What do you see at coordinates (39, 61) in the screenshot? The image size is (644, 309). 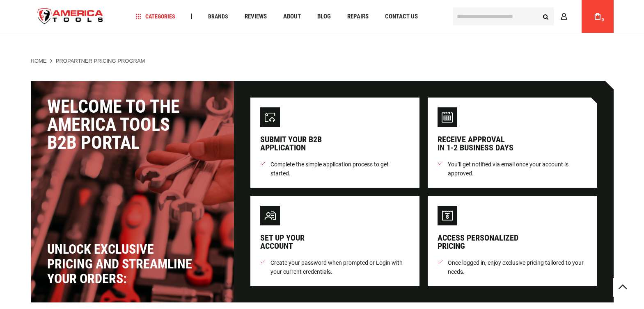 I see `a: Home` at bounding box center [39, 61].